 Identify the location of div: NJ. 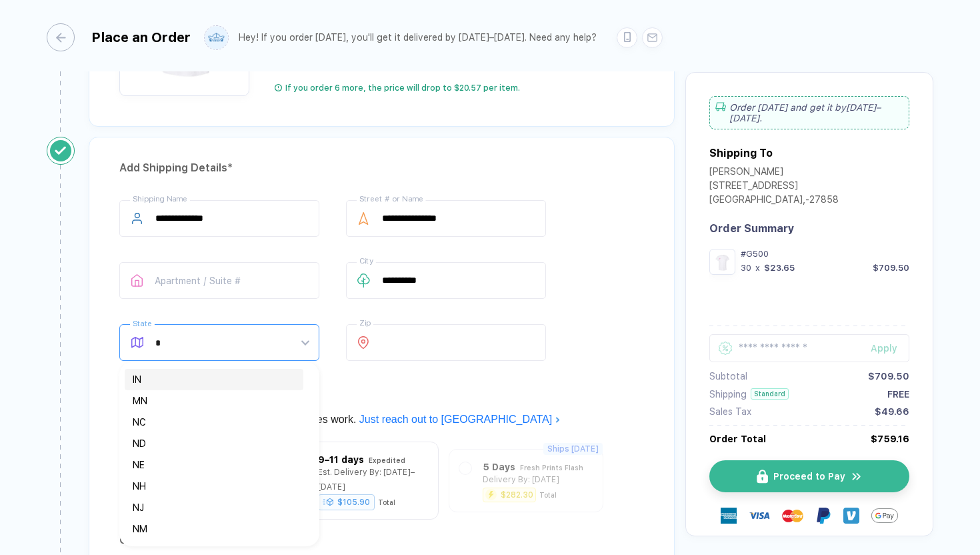
(215, 508).